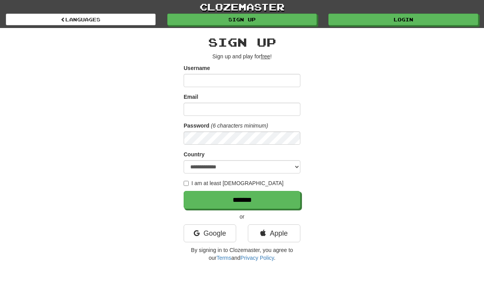  What do you see at coordinates (242, 217) in the screenshot?
I see `p: or` at bounding box center [242, 217].